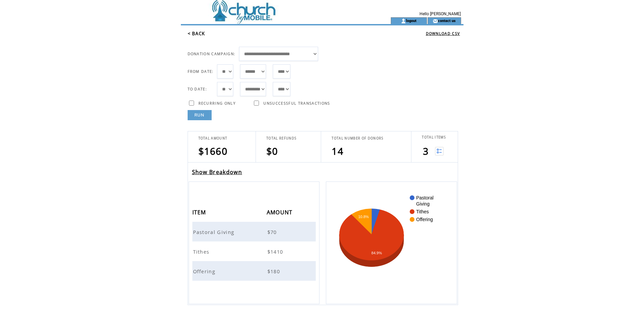 This screenshot has width=644, height=320. I want to click on img: View list, so click(439, 151).